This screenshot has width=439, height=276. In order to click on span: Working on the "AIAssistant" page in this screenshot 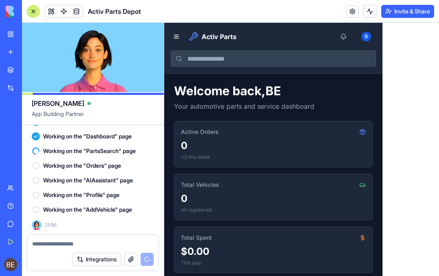, I will do `click(88, 180)`.